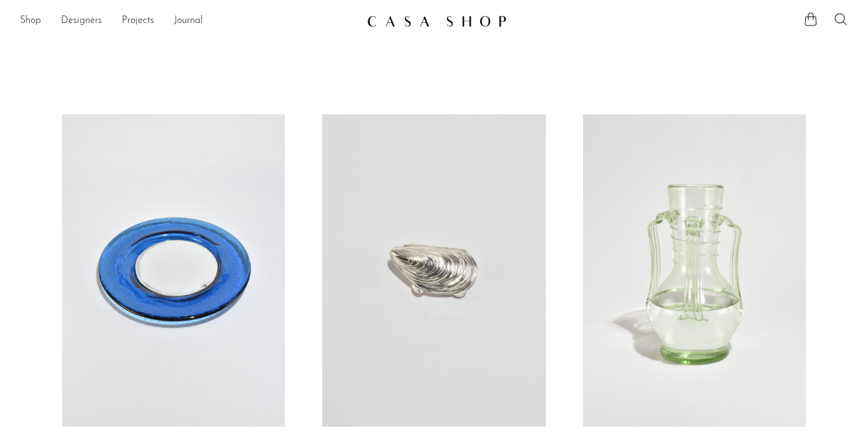  What do you see at coordinates (31, 21) in the screenshot?
I see `a: Shop` at bounding box center [31, 21].